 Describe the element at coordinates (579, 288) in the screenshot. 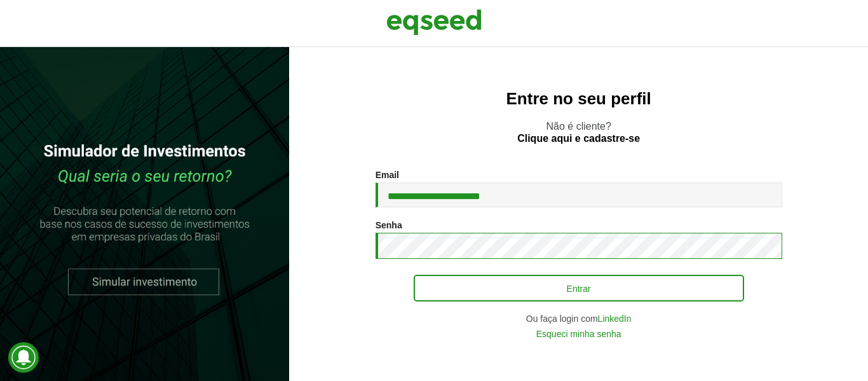

I see `button: Entrar` at that location.